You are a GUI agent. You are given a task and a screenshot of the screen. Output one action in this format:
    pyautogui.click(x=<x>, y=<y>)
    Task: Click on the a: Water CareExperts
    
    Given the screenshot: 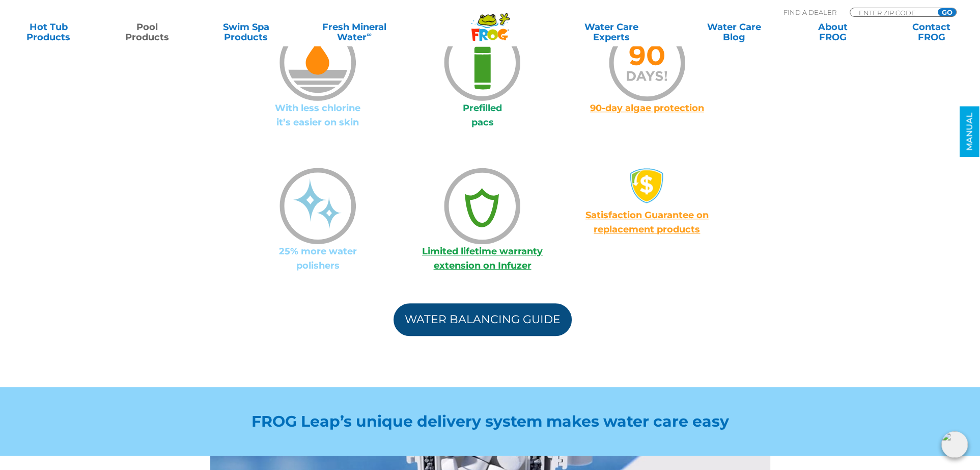 What is the action you would take?
    pyautogui.click(x=611, y=32)
    